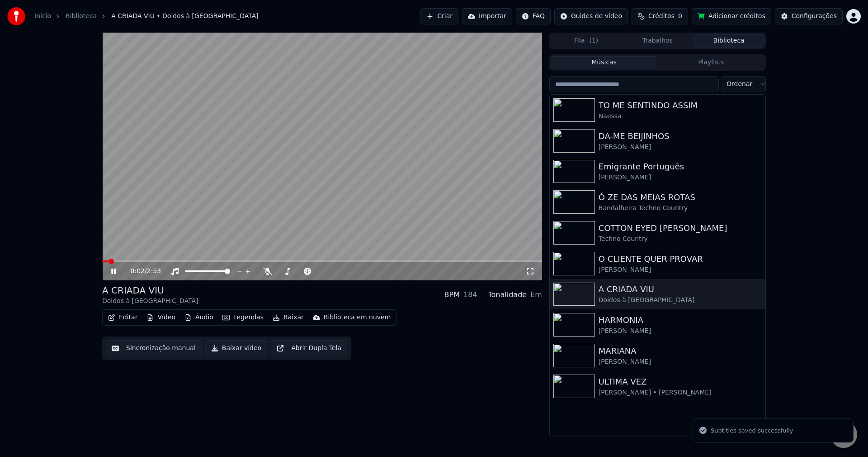  What do you see at coordinates (659, 16) in the screenshot?
I see `button: Créditos0` at bounding box center [659, 16].